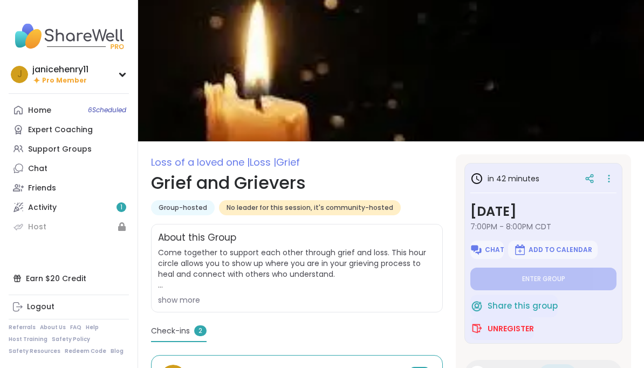  Describe the element at coordinates (544, 279) in the screenshot. I see `span: Enter group` at that location.